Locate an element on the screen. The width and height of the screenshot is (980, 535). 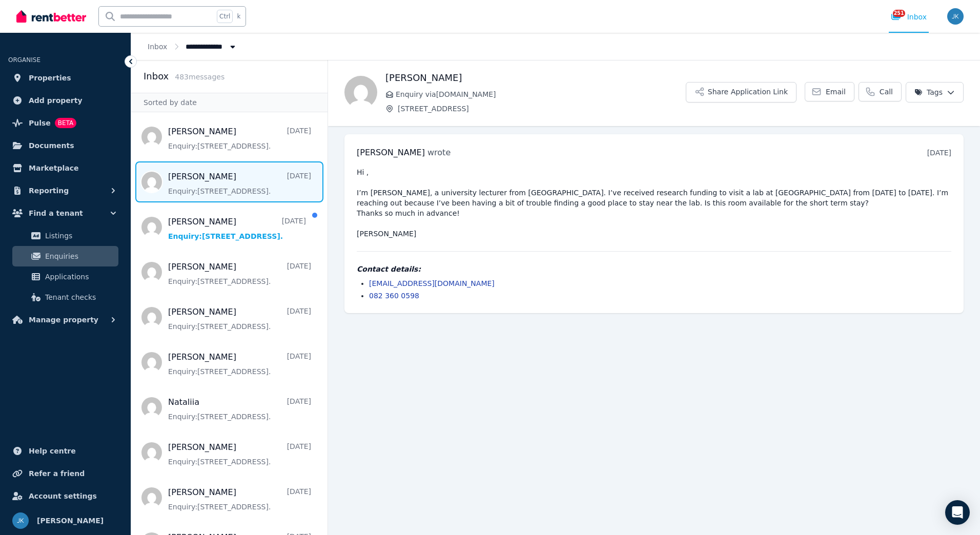
span: ORGANISE is located at coordinates (24, 60).